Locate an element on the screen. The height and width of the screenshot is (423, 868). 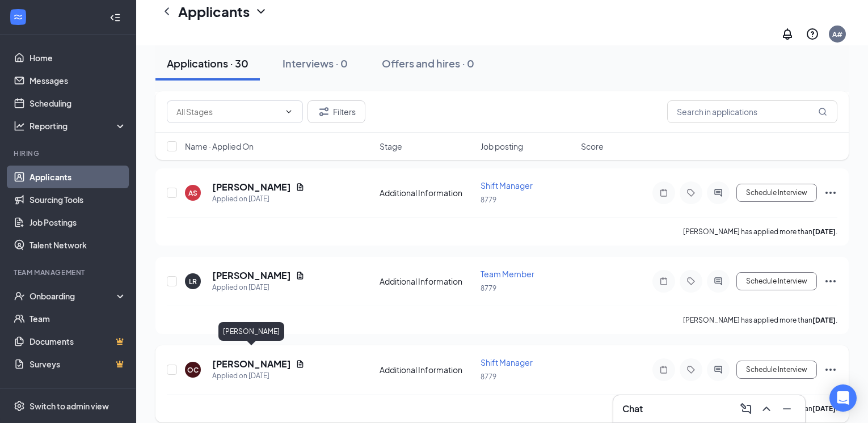
div: Switch to admin view is located at coordinates (69, 406).